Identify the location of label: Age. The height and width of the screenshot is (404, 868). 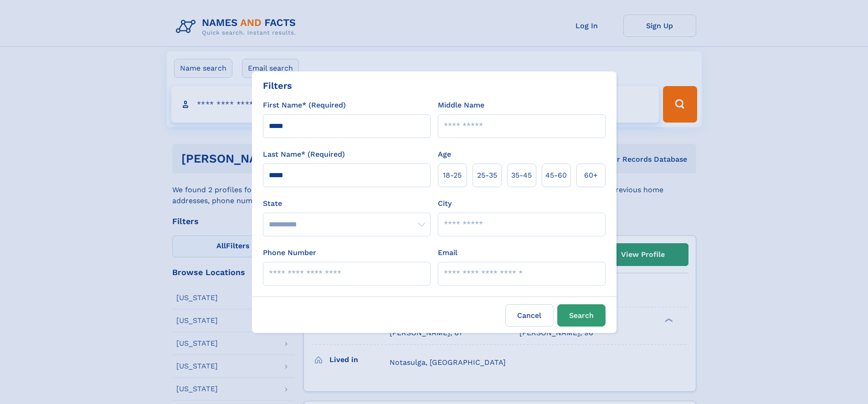
(445, 154).